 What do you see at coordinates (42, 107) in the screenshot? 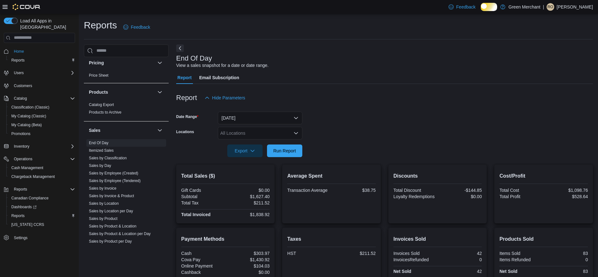
I see `span: Classification (Classic)` at bounding box center [42, 107].